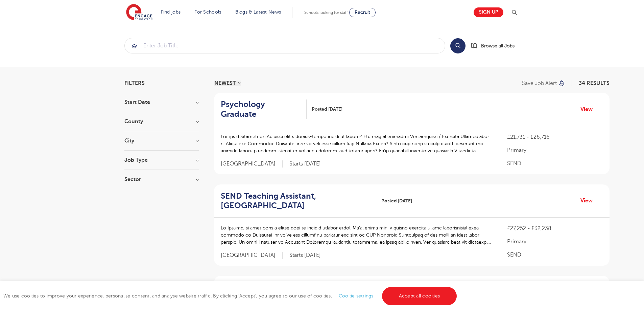 The image size is (644, 311). Describe the element at coordinates (134, 83) in the screenshot. I see `span: Filters` at that location.